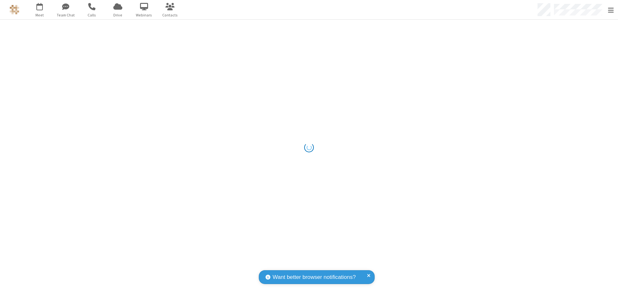 The height and width of the screenshot is (295, 618). I want to click on img: QA Selenium DO NOT DELETE OR CHANGE, so click(14, 10).